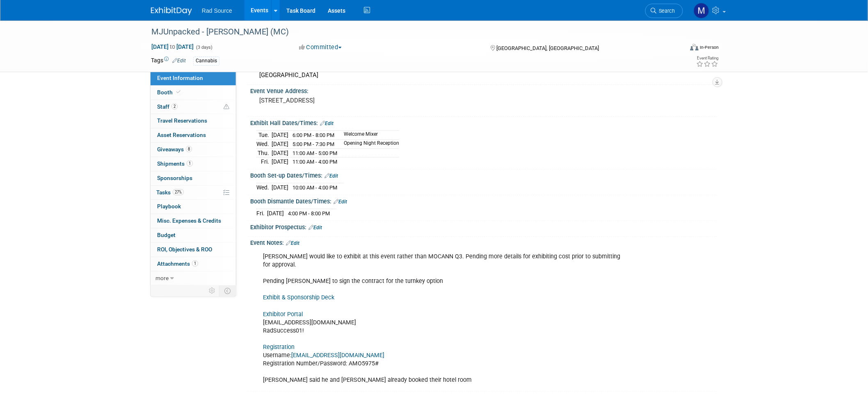  Describe the element at coordinates (193, 93) in the screenshot. I see `a: Booth` at that location.